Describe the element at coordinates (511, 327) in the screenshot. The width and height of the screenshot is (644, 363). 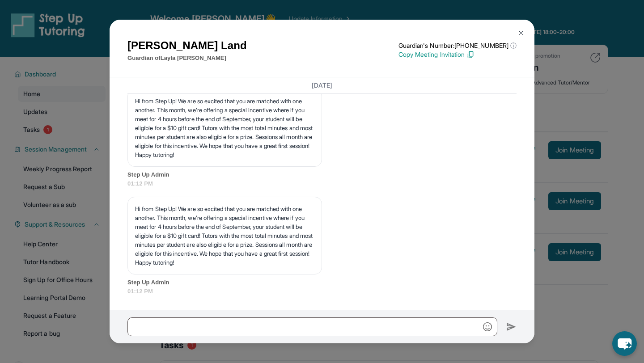
I see `img: Send icon` at that location.